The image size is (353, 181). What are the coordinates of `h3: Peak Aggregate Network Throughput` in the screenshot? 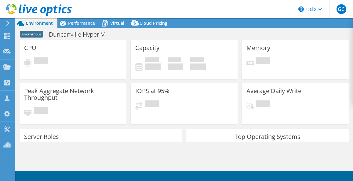 It's located at (73, 94).